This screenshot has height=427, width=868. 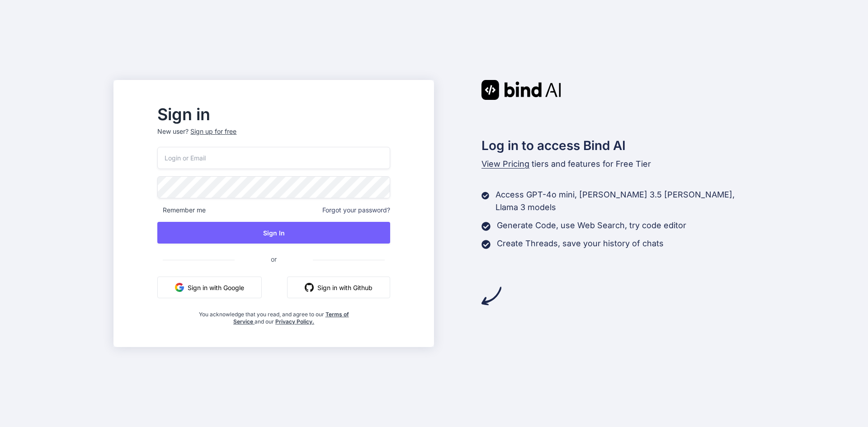 I want to click on span: Forgot your password?, so click(x=356, y=210).